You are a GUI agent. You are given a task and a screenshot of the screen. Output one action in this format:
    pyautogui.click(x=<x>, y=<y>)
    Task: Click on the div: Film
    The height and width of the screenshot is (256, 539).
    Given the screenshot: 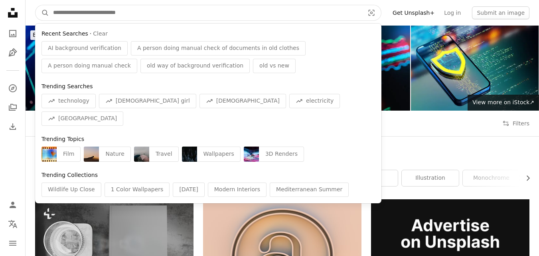 What is the action you would take?
    pyautogui.click(x=69, y=154)
    